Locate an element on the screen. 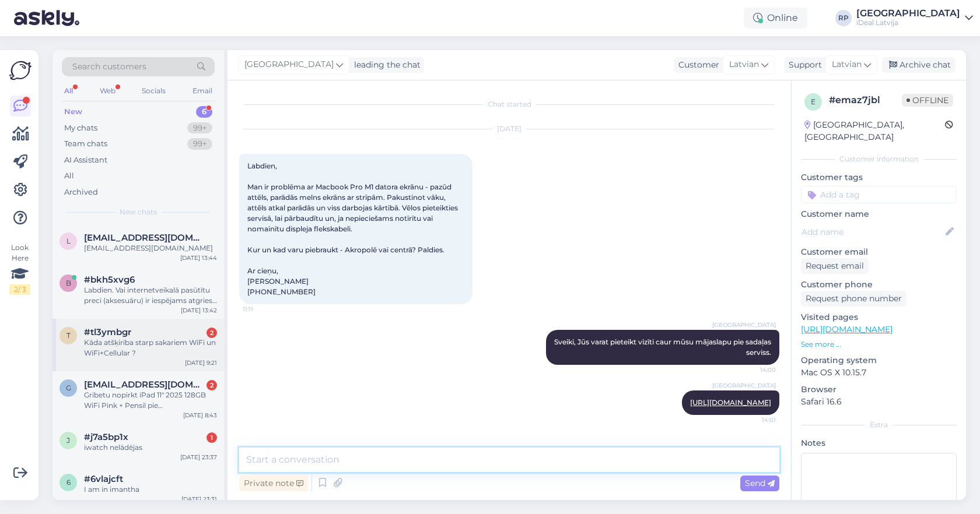  div: Chat started is located at coordinates (510, 104).